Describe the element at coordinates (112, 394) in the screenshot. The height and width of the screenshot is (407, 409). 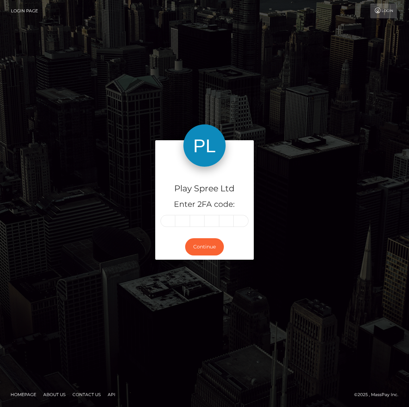
I see `a: API` at that location.